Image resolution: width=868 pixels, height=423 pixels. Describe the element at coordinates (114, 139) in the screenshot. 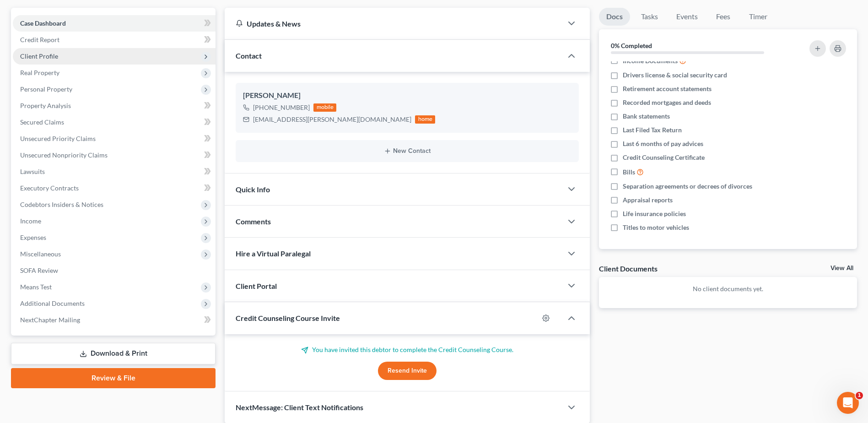

I see `a: Unsecured Priority Claims` at that location.